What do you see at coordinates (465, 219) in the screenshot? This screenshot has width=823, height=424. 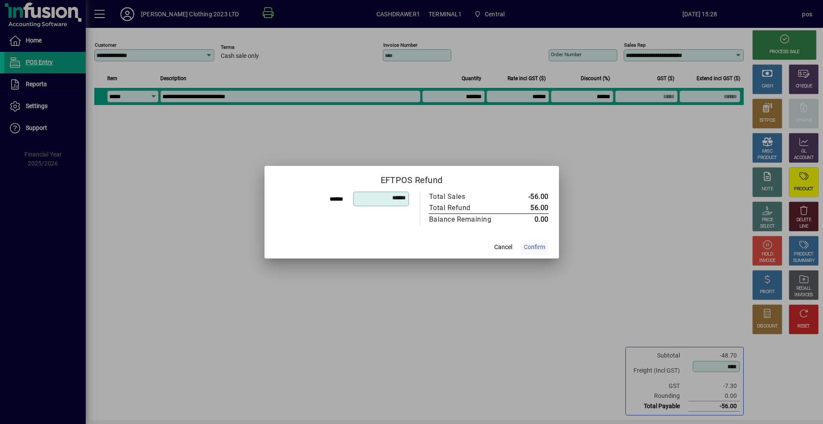 I see `div: Balance Remaining` at bounding box center [465, 219].